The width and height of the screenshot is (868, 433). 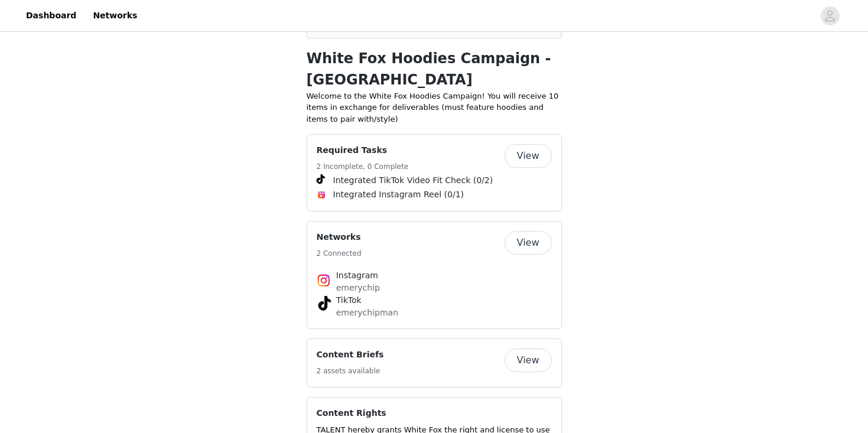 I want to click on h4: Required Tasks, so click(x=363, y=150).